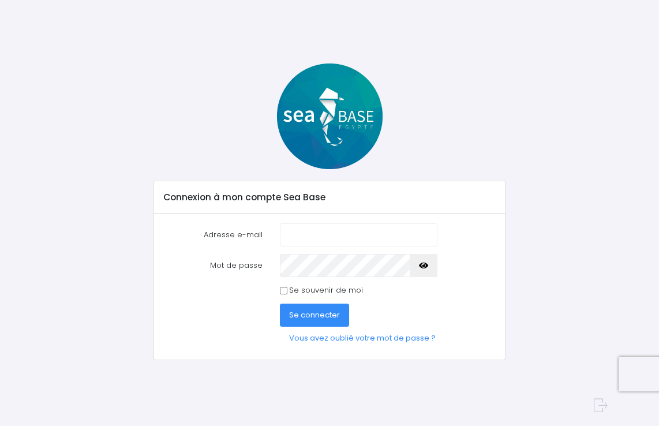 The width and height of the screenshot is (659, 426). Describe the element at coordinates (213, 235) in the screenshot. I see `label: Adresse e-mail` at that location.